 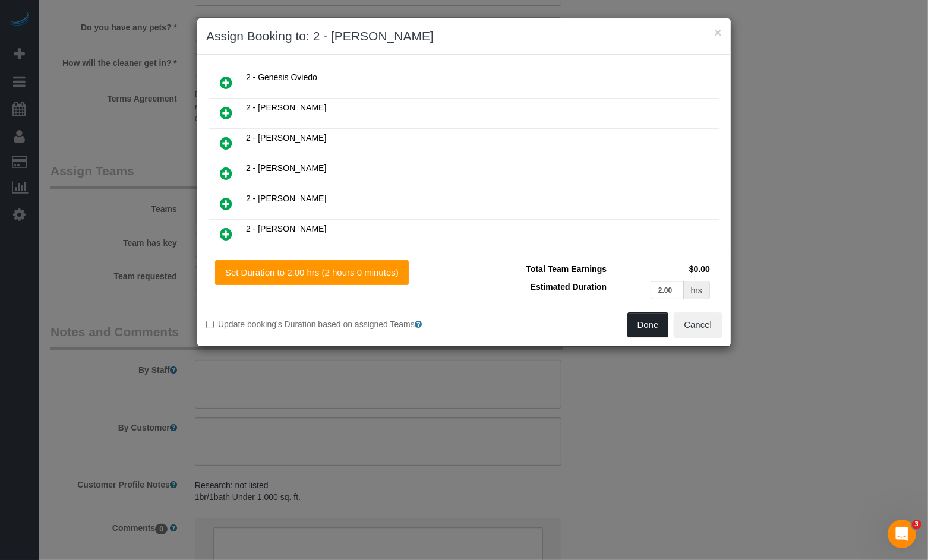 I want to click on span: 2 - Genesis Oviedo, so click(x=282, y=77).